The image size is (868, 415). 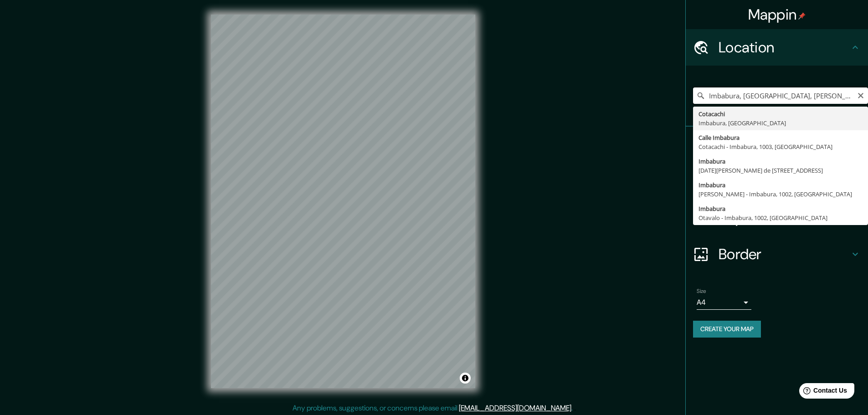 I want to click on button: Toggle attribution, so click(x=465, y=378).